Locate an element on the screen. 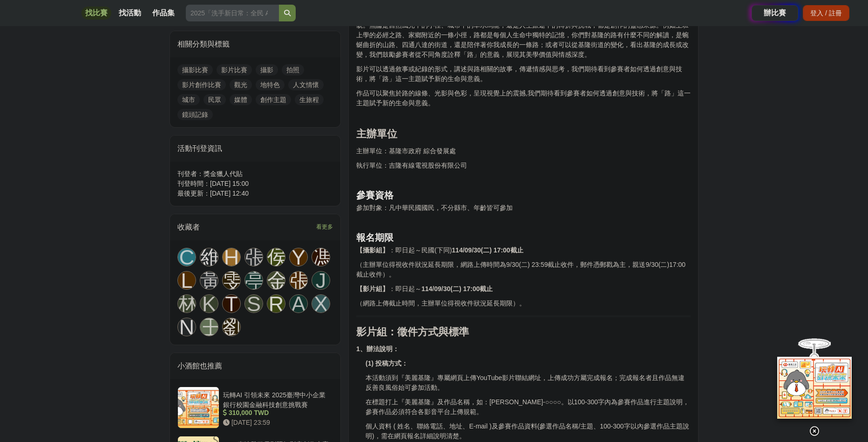  input: 2025「洗手新日常：全民 ALL IN」洗手歌全台徵選 is located at coordinates (232, 13).